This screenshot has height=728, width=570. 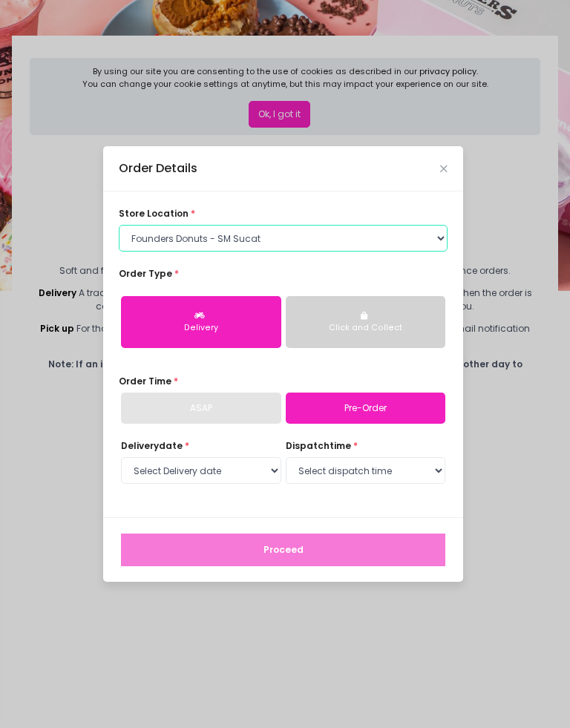 I want to click on button: Delivery, so click(x=201, y=322).